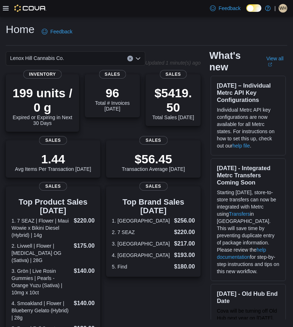  I want to click on span: WH, so click(283, 8).